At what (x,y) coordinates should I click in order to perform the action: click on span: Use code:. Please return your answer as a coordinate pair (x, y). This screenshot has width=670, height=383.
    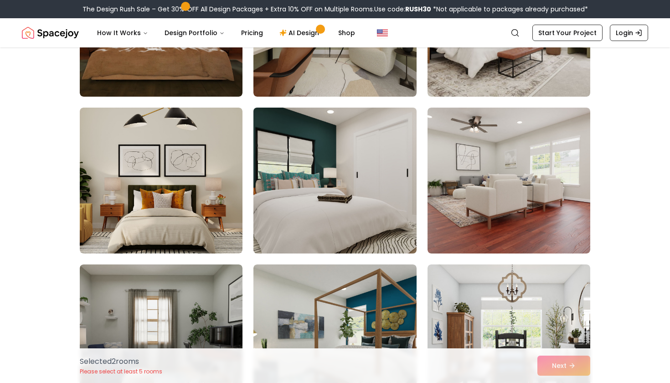
    Looking at the image, I should click on (402, 9).